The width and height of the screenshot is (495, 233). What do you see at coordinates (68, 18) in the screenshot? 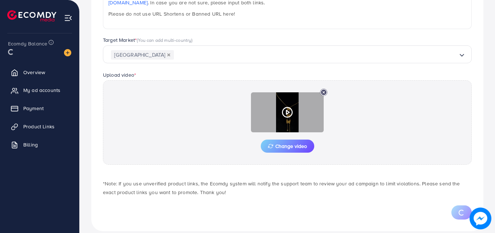
I see `img: menu` at bounding box center [68, 18].